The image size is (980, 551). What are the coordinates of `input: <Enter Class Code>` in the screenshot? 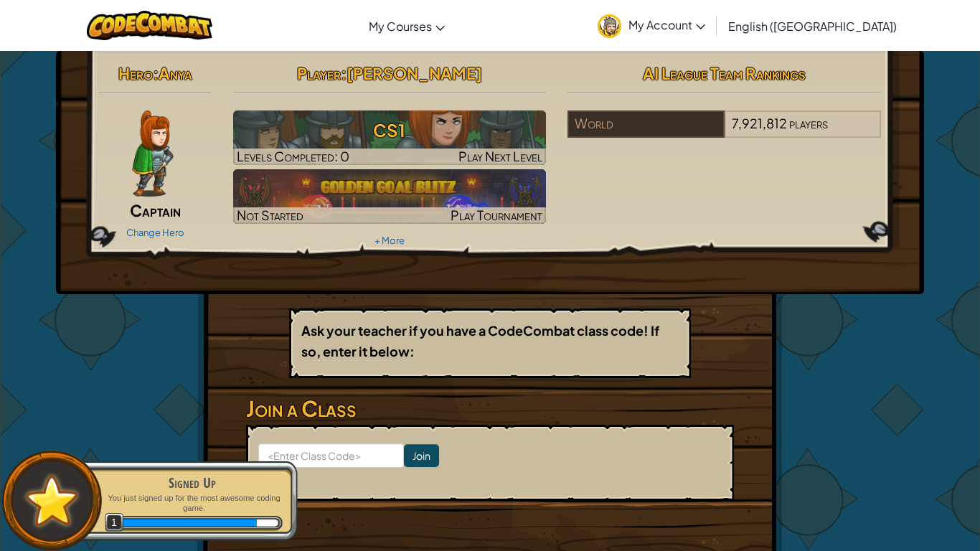 It's located at (331, 456).